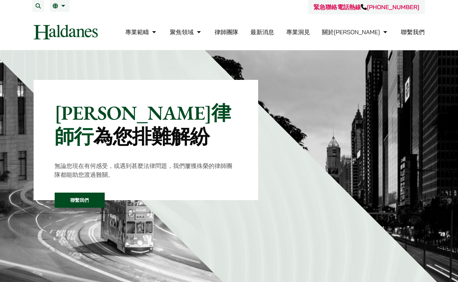  Describe the element at coordinates (60, 6) in the screenshot. I see `a: 繁` at that location.